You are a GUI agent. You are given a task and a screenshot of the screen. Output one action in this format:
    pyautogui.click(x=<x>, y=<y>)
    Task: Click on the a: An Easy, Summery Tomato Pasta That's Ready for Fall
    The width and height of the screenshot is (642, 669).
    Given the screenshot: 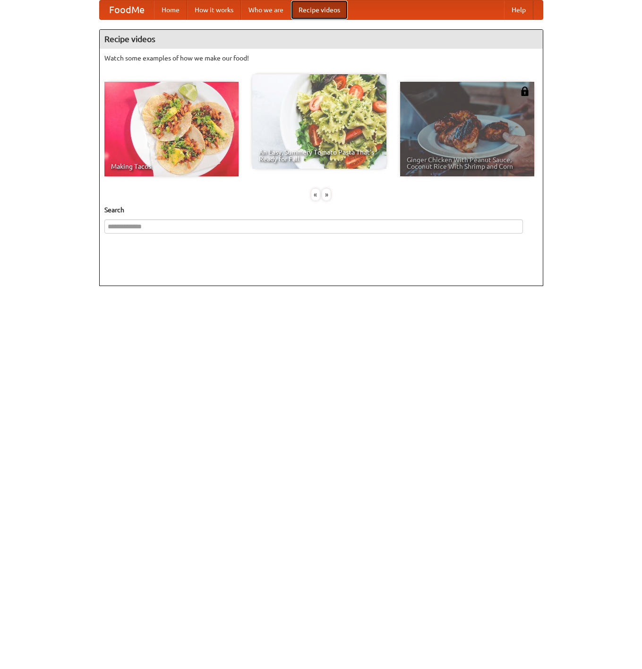 What is the action you would take?
    pyautogui.click(x=319, y=121)
    